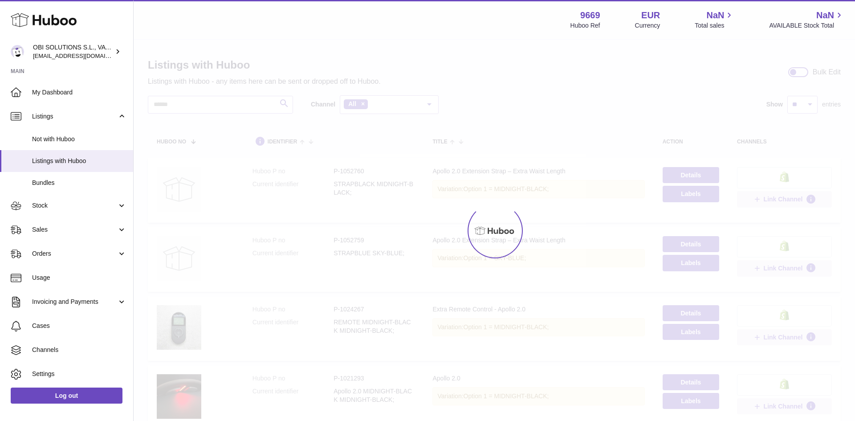  What do you see at coordinates (79, 278) in the screenshot?
I see `span: Usage` at bounding box center [79, 278].